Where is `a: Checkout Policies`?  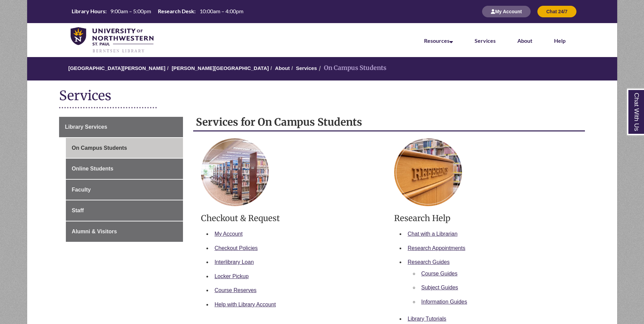 a: Checkout Policies is located at coordinates (236, 248).